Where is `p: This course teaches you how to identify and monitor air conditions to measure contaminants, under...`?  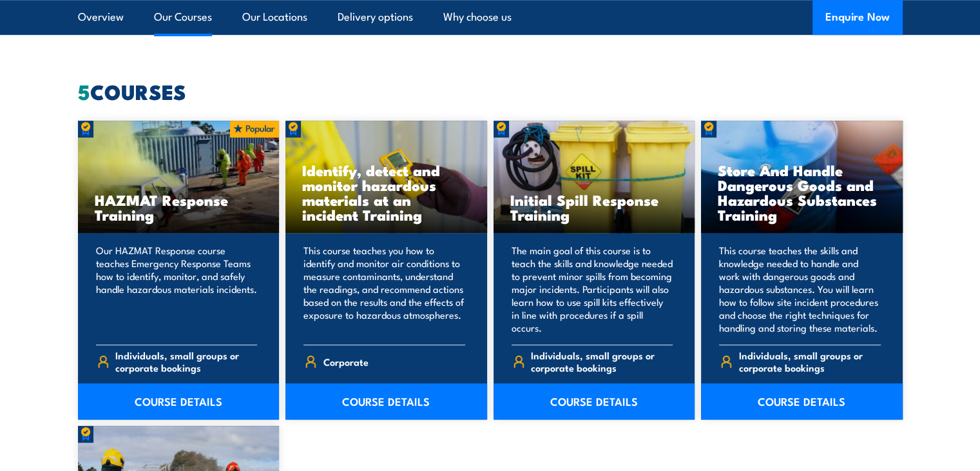
p: This course teaches you how to identify and monitor air conditions to measure contaminants, under... is located at coordinates (384, 289).